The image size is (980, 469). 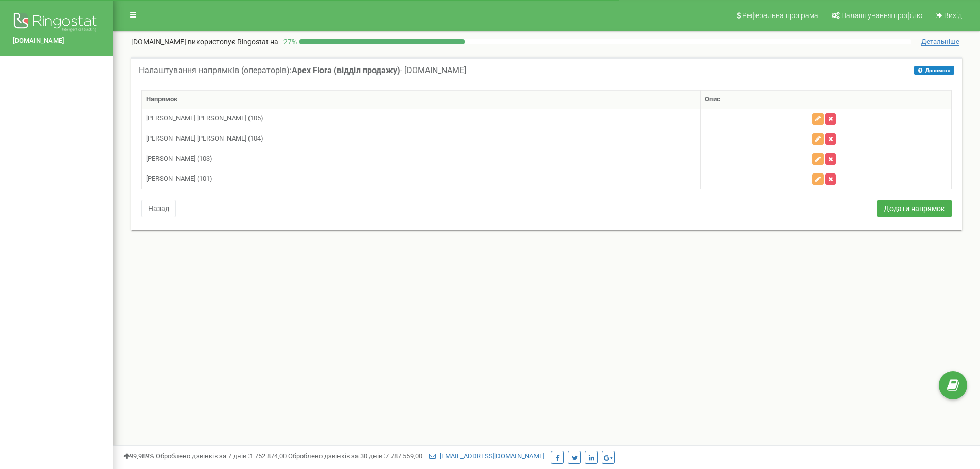 What do you see at coordinates (914, 209) in the screenshot?
I see `button: Додати напрямок` at bounding box center [914, 209].